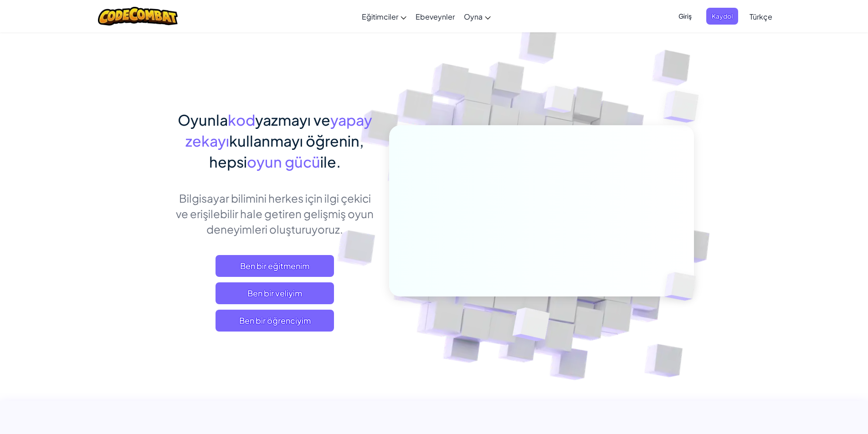  What do you see at coordinates (287, 151) in the screenshot?
I see `font: kullanmayı öğrenin, hepsi` at bounding box center [287, 151].